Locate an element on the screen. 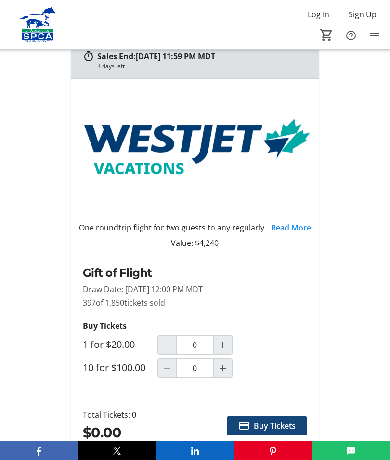 This screenshot has height=460, width=390. button: Log In is located at coordinates (318, 14).